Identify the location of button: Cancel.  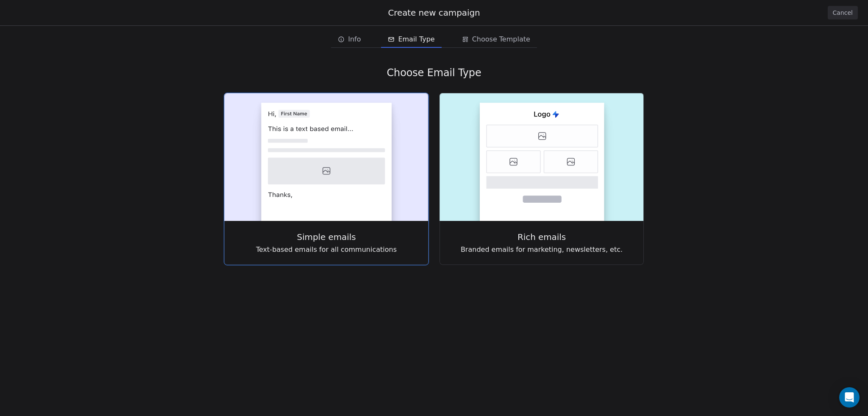
(842, 13).